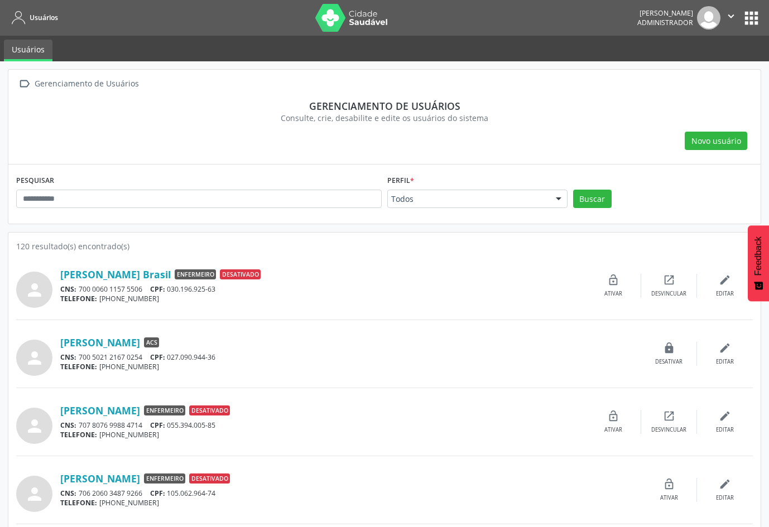 Image resolution: width=769 pixels, height=527 pixels. What do you see at coordinates (716, 141) in the screenshot?
I see `span: Novo usuário` at bounding box center [716, 141].